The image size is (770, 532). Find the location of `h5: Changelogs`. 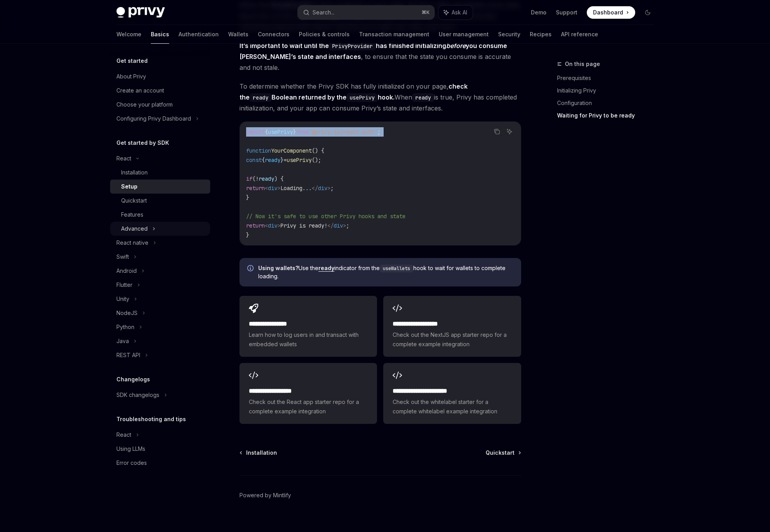

h5: Changelogs is located at coordinates (133, 379).